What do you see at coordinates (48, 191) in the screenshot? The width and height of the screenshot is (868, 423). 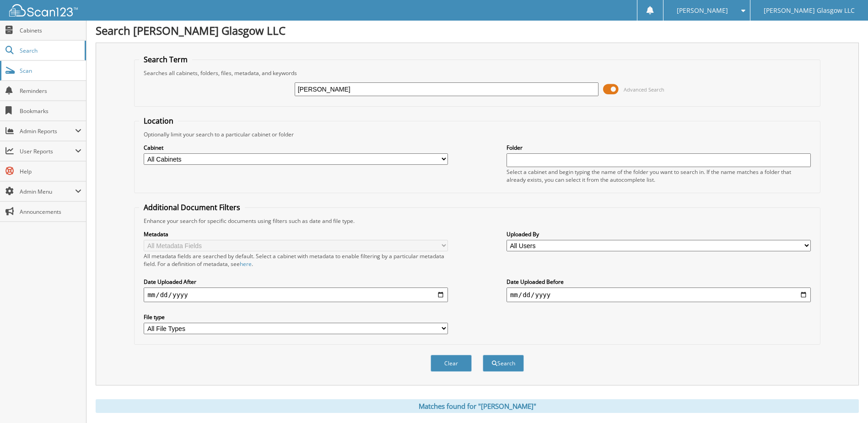 I see `span: Admin Menu` at bounding box center [48, 191].